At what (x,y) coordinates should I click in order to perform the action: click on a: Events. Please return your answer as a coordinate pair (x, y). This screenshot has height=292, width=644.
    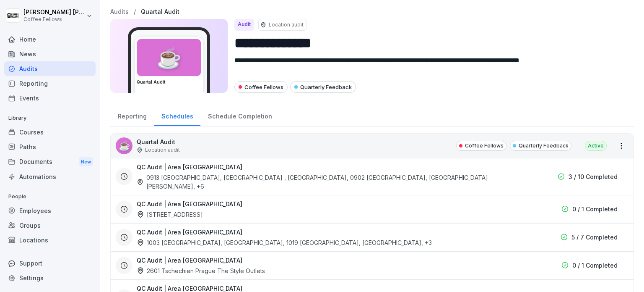
    Looking at the image, I should click on (50, 98).